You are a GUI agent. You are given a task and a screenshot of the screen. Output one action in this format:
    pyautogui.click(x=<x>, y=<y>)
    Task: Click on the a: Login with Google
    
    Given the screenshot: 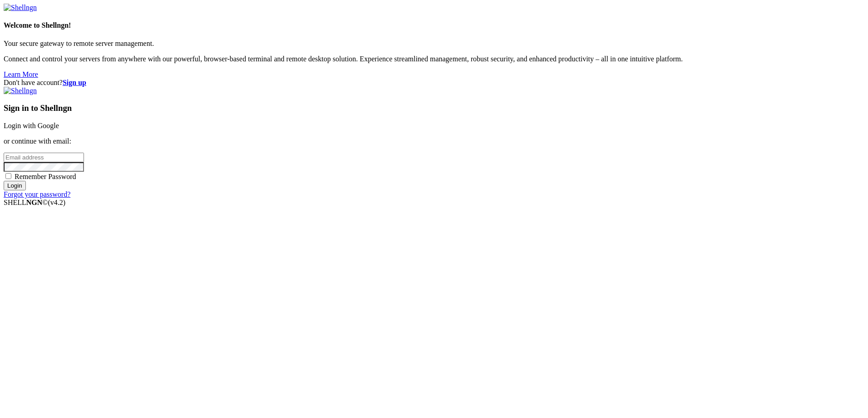 What is the action you would take?
    pyautogui.click(x=31, y=126)
    